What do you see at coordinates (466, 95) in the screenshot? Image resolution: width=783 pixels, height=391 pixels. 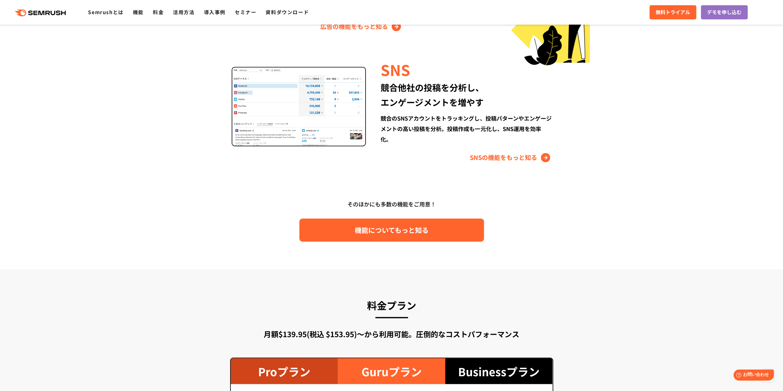 I see `div: 競合他社の投稿を分析し、 エンゲージメントを増やす` at bounding box center [466, 95].